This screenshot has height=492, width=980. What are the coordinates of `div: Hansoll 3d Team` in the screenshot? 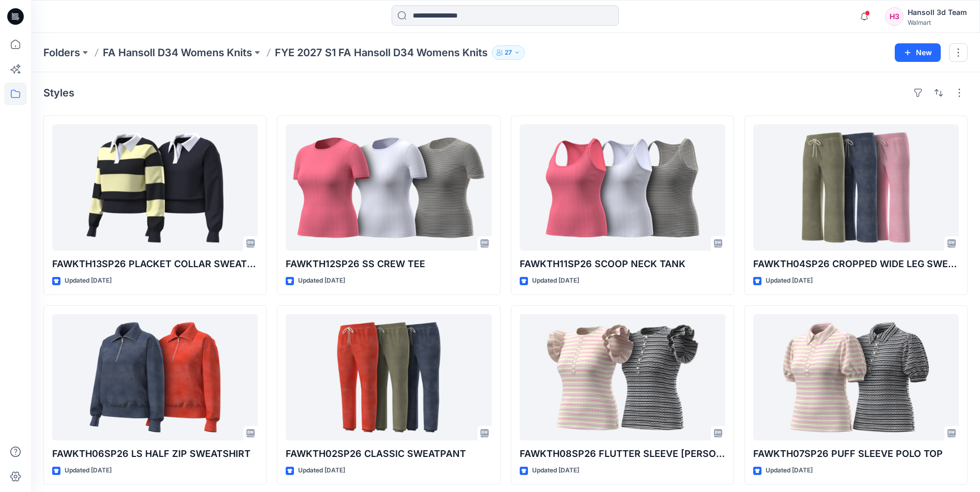 It's located at (937, 13).